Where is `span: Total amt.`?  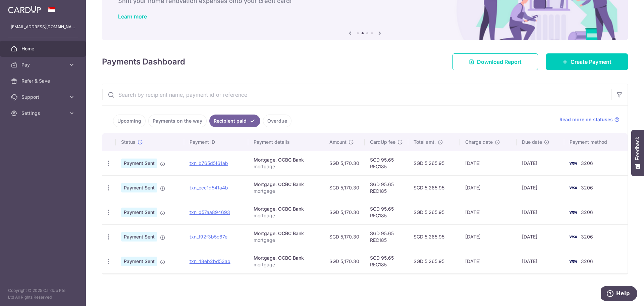 span: Total amt. is located at coordinates (425, 142).